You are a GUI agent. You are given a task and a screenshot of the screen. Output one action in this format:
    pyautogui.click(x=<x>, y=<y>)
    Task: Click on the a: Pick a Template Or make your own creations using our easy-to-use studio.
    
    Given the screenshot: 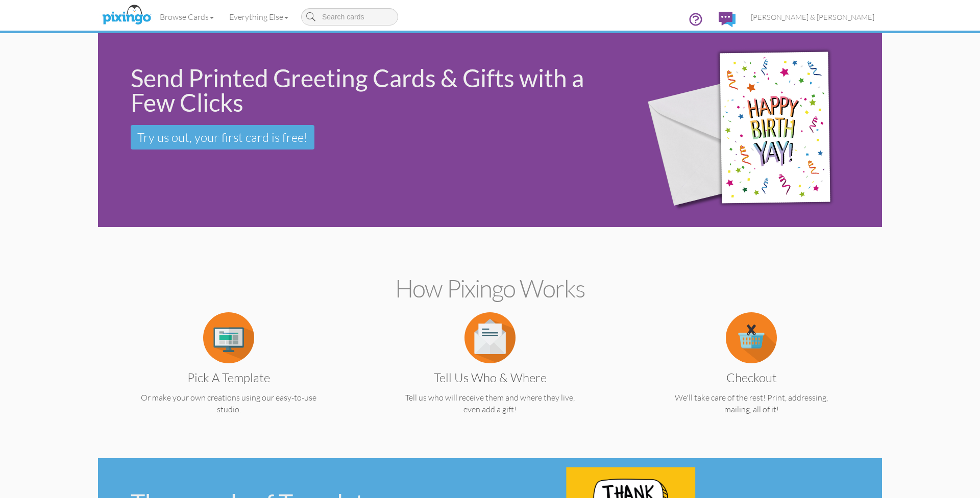 What is the action you would take?
    pyautogui.click(x=229, y=374)
    